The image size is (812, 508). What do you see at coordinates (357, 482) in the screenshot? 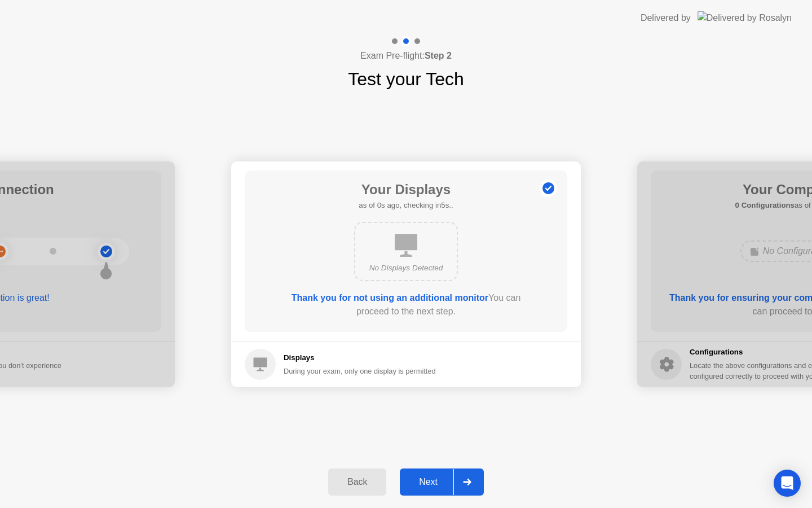
I see `div: Back` at bounding box center [357, 482].